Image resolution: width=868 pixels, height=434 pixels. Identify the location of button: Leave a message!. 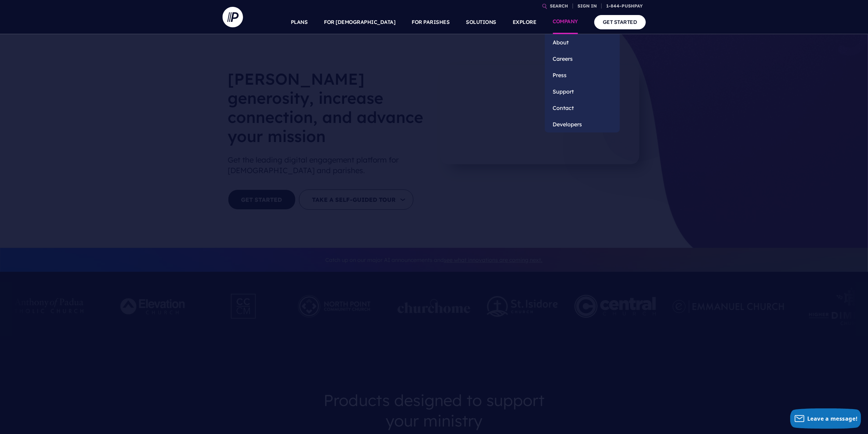
(825, 419).